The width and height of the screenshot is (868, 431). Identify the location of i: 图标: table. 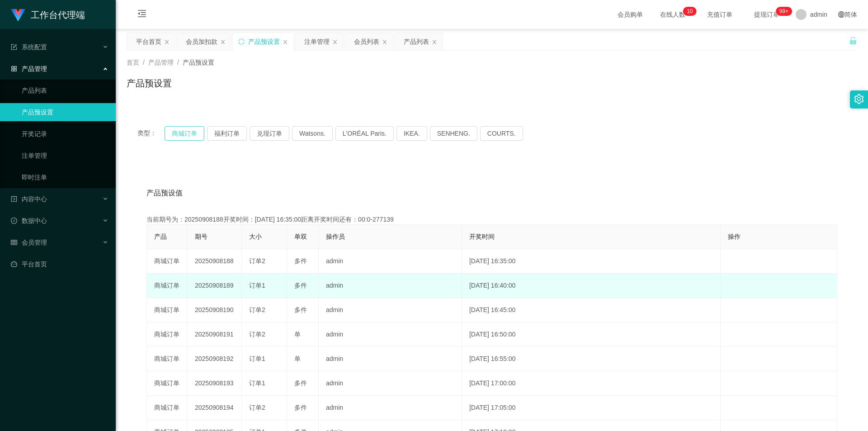
(14, 242).